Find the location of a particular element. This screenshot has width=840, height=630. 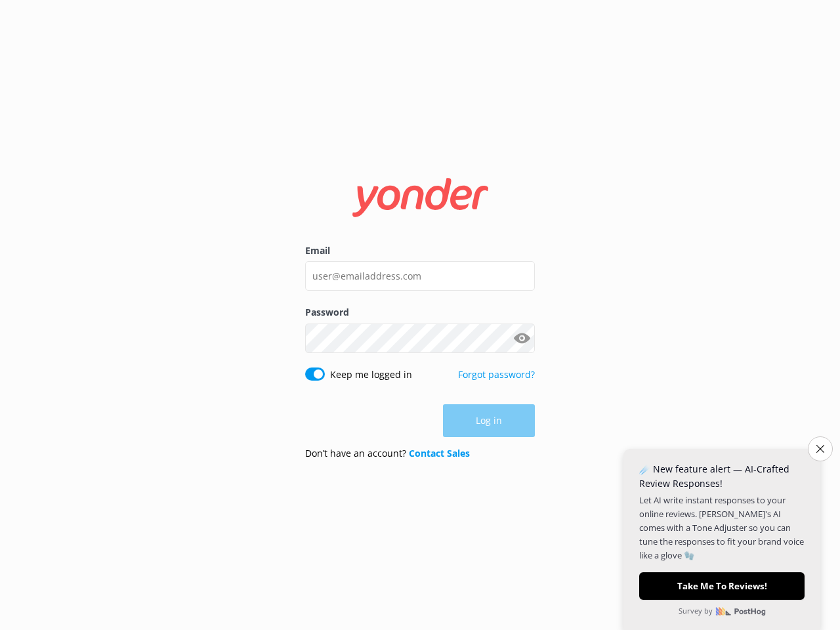

label: Password is located at coordinates (420, 312).